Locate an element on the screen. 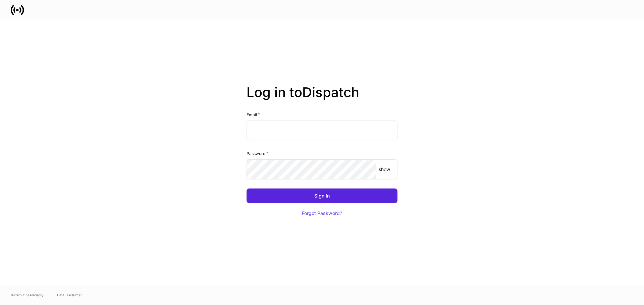  a: Data Disclaimer is located at coordinates (69, 295).